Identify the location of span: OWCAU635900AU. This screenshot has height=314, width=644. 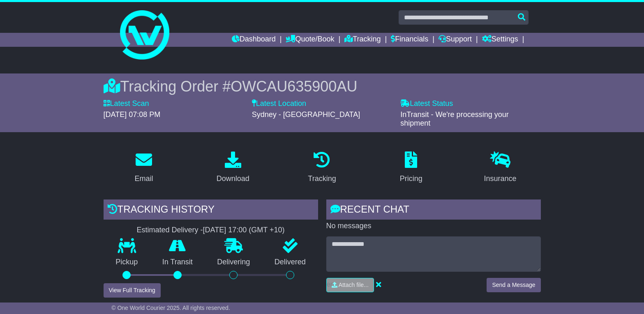
(294, 86).